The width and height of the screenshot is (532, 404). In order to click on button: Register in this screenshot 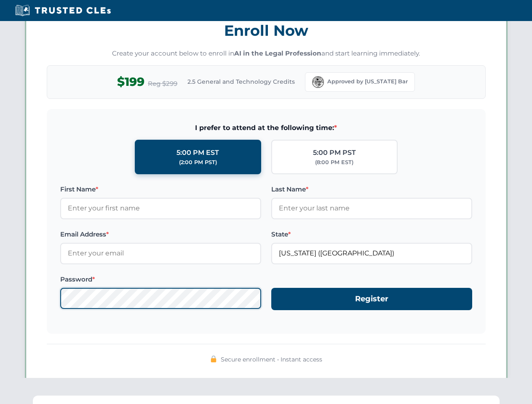, I will do `click(371, 299)`.